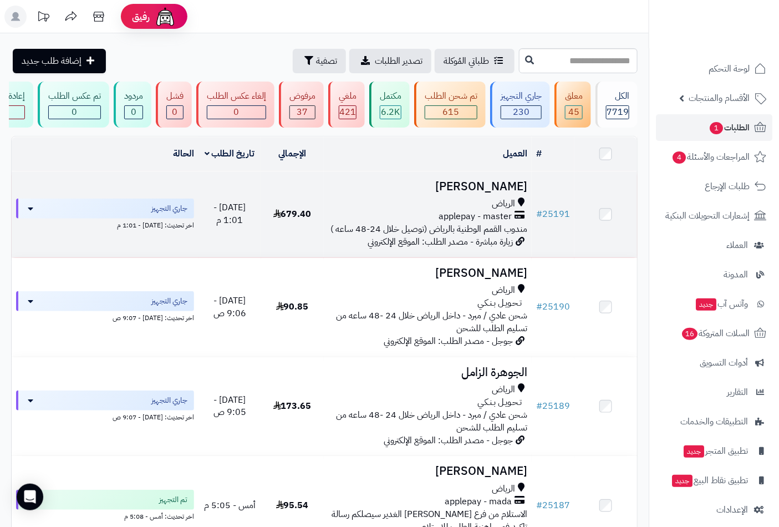 This screenshot has height=527, width=779. I want to click on button: تصفية, so click(319, 61).